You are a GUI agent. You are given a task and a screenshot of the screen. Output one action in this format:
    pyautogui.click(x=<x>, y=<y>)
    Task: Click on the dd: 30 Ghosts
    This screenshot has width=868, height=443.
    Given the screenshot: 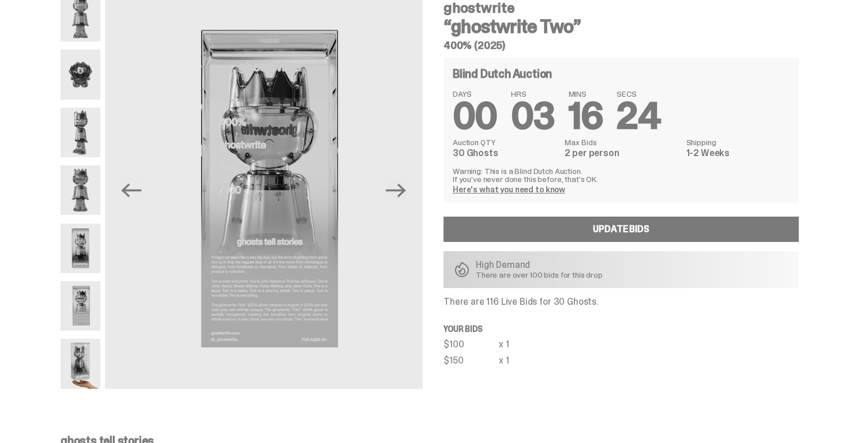 What is the action you would take?
    pyautogui.click(x=505, y=153)
    